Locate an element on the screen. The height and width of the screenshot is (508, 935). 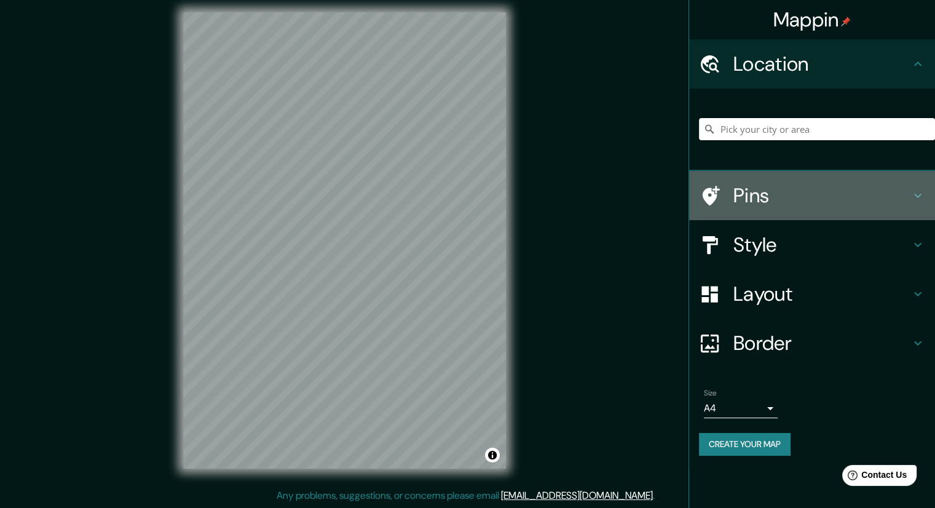
h4: Border is located at coordinates (822, 343).